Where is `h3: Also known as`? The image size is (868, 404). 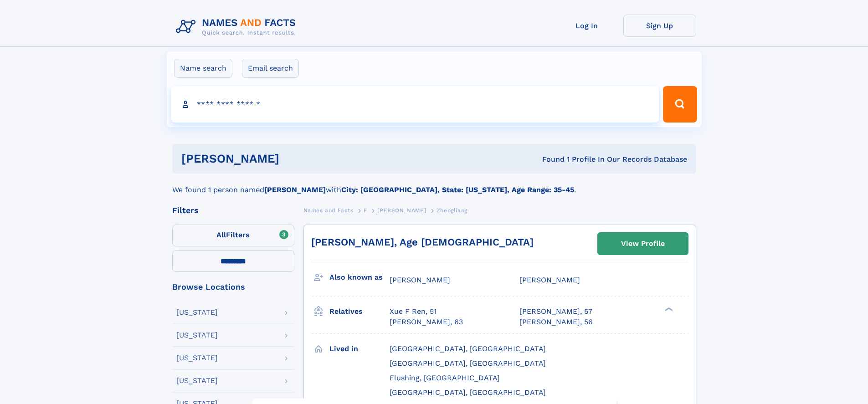
h3: Also known as is located at coordinates (359, 277).